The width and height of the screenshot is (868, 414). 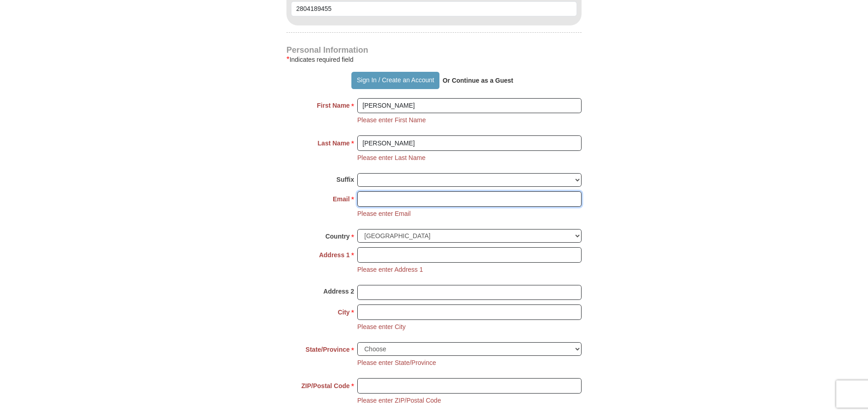 What do you see at coordinates (381, 327) in the screenshot?
I see `li: Please enter City` at bounding box center [381, 327].